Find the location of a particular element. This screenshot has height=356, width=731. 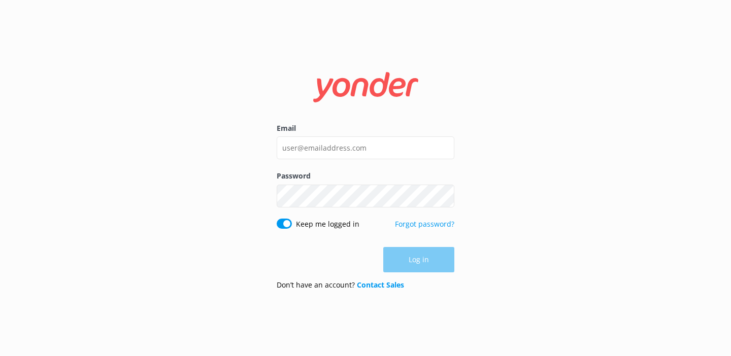

label: Email is located at coordinates (365, 128).